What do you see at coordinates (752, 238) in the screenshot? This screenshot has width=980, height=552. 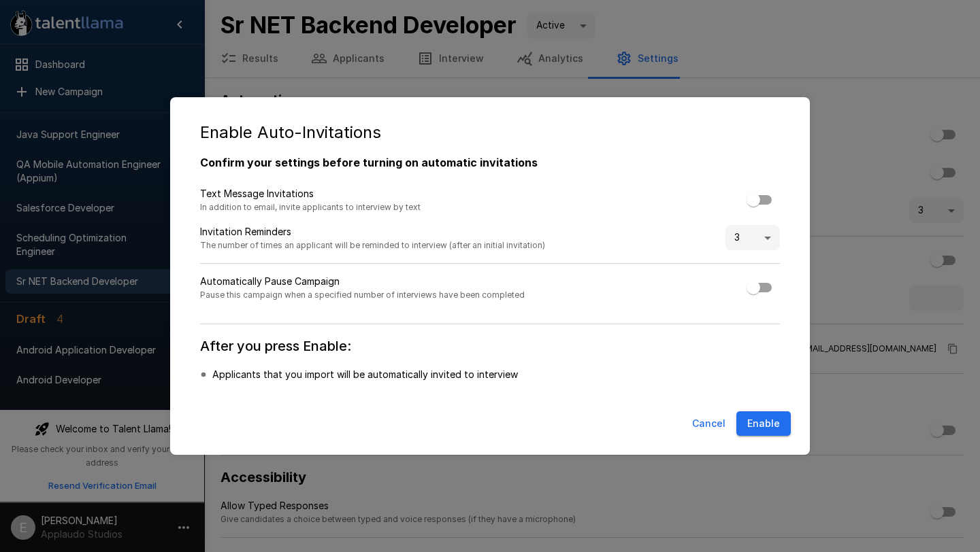 I see `div: 3` at bounding box center [752, 238].